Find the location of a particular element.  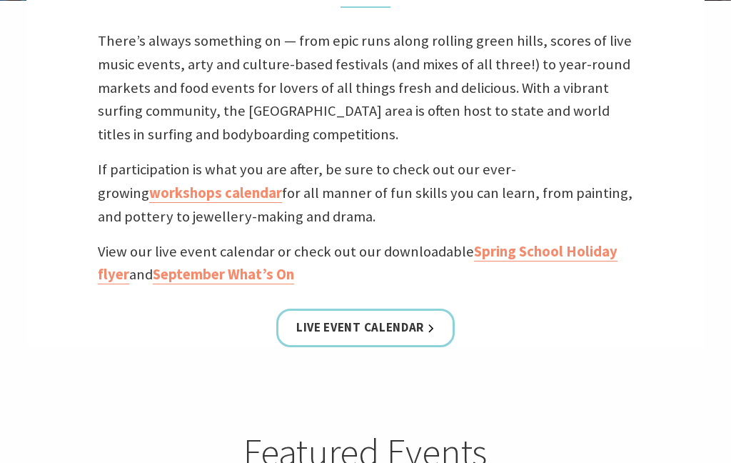

p: View our live event calendar or check out our downloadable and is located at coordinates (365, 263).